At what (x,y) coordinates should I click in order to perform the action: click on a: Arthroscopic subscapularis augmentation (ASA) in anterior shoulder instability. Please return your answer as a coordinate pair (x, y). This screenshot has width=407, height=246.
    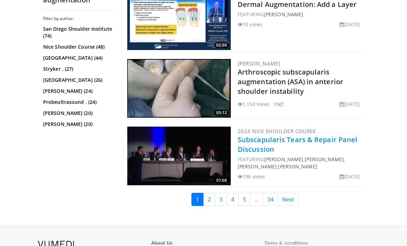
    Looking at the image, I should click on (291, 81).